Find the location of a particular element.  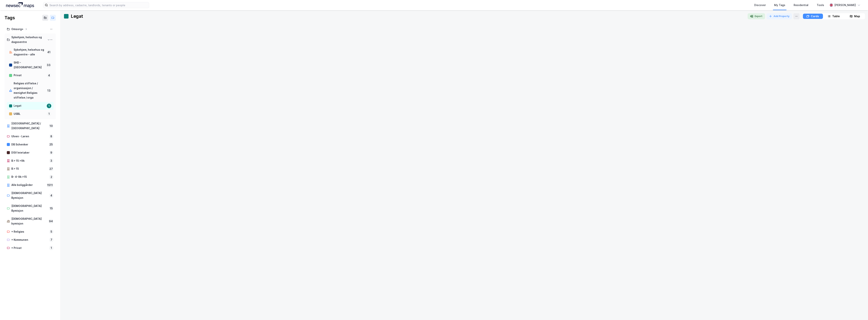

div: Cards is located at coordinates (814, 16).